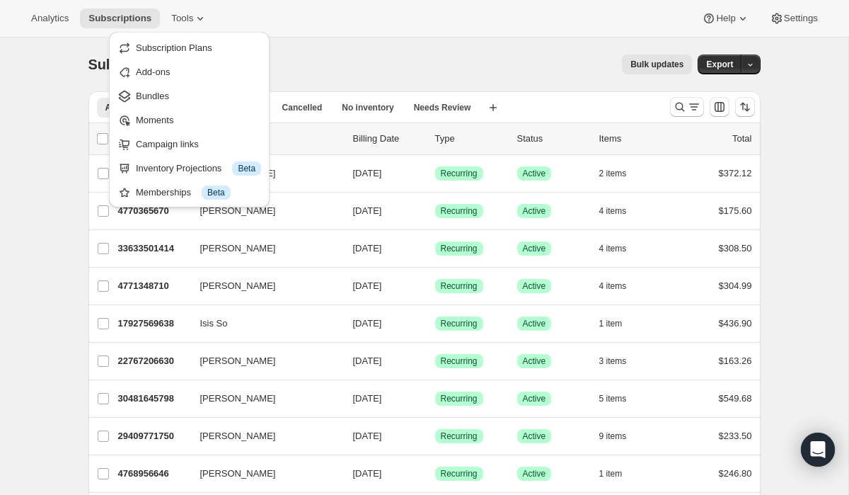 The width and height of the screenshot is (849, 495). What do you see at coordinates (50, 18) in the screenshot?
I see `button: Analytics` at bounding box center [50, 18].